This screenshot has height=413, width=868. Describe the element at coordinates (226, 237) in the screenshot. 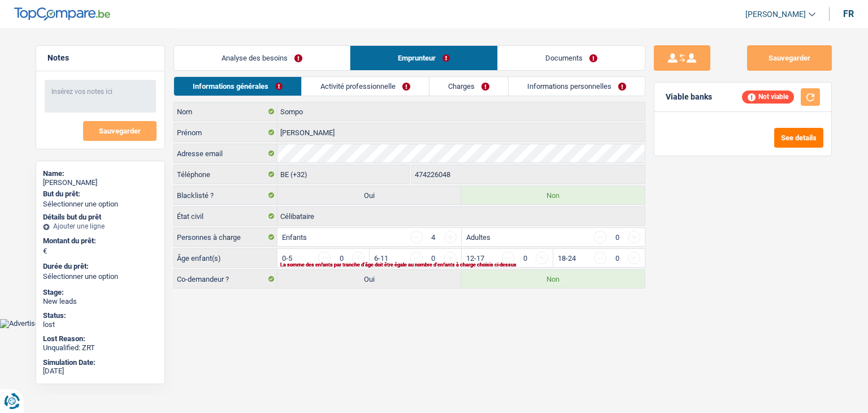

I see `label: Personnes à charge` at that location.